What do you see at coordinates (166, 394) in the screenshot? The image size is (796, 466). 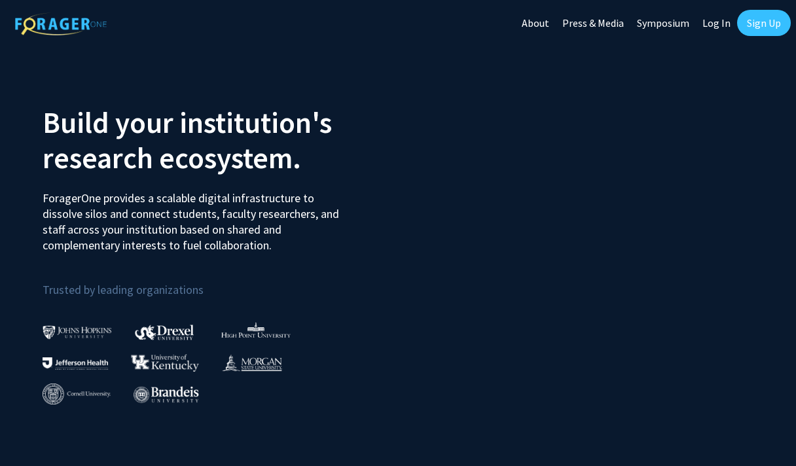 I see `img: Brandeis University` at bounding box center [166, 394].